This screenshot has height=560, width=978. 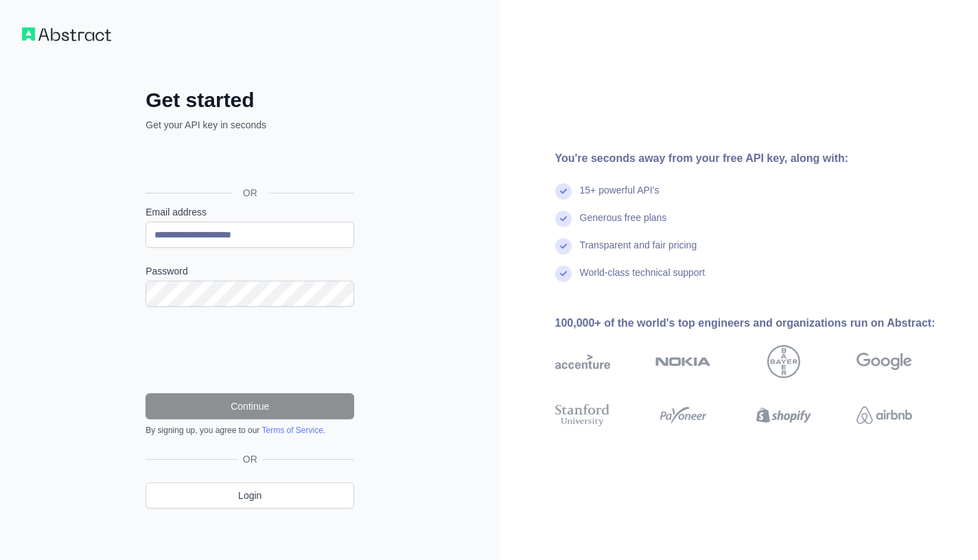 I want to click on div: Transparent and fair pricing, so click(x=639, y=252).